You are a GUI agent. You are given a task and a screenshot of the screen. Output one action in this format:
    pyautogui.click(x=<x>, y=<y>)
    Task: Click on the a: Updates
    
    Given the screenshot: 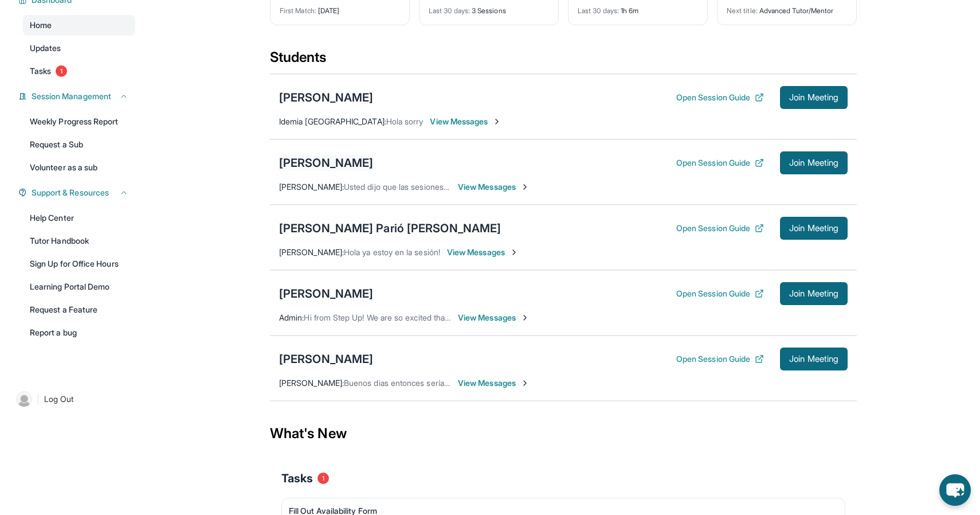 What is the action you would take?
    pyautogui.click(x=79, y=48)
    